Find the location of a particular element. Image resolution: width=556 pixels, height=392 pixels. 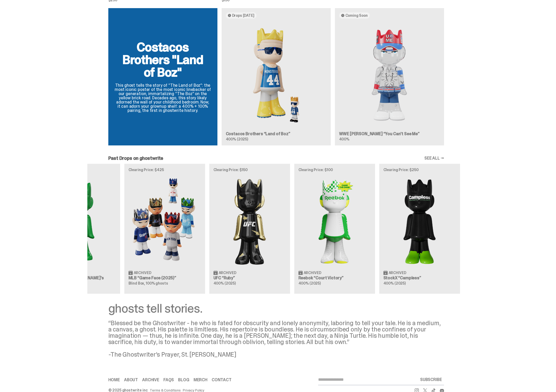

p: Clearing Price: $425 is located at coordinates (165, 170).